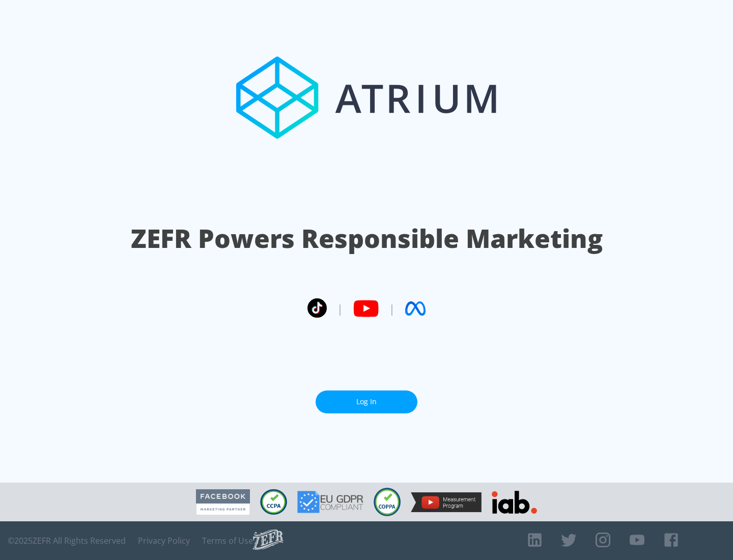 This screenshot has height=560, width=733. Describe the element at coordinates (273, 502) in the screenshot. I see `img: CCPA Compliant` at that location.